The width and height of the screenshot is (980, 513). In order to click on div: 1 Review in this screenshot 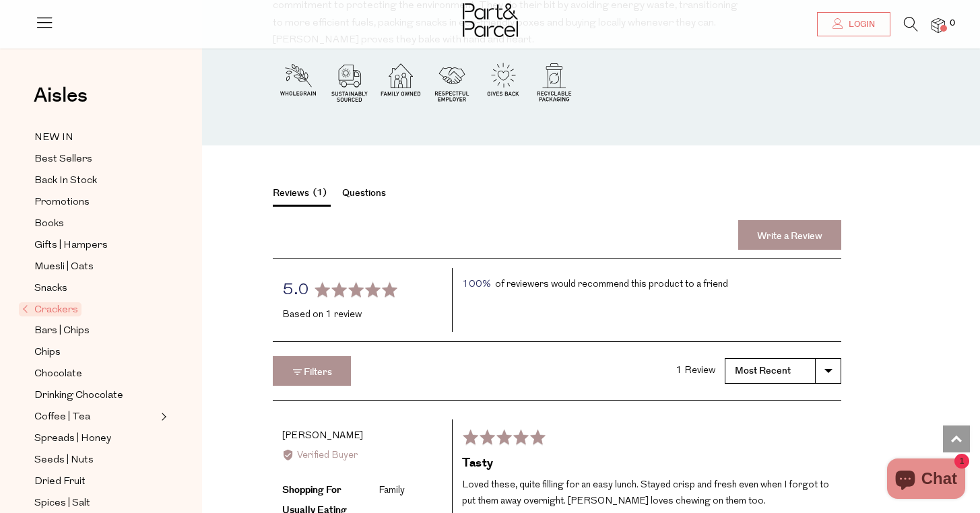, I will do `click(695, 371)`.